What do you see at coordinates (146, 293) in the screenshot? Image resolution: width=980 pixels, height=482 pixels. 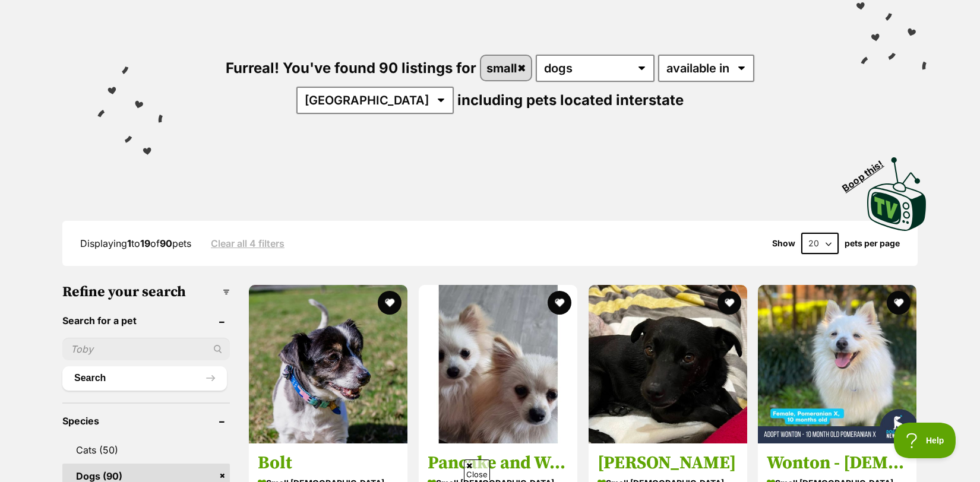 I see `h3: Refine your search` at bounding box center [146, 293].